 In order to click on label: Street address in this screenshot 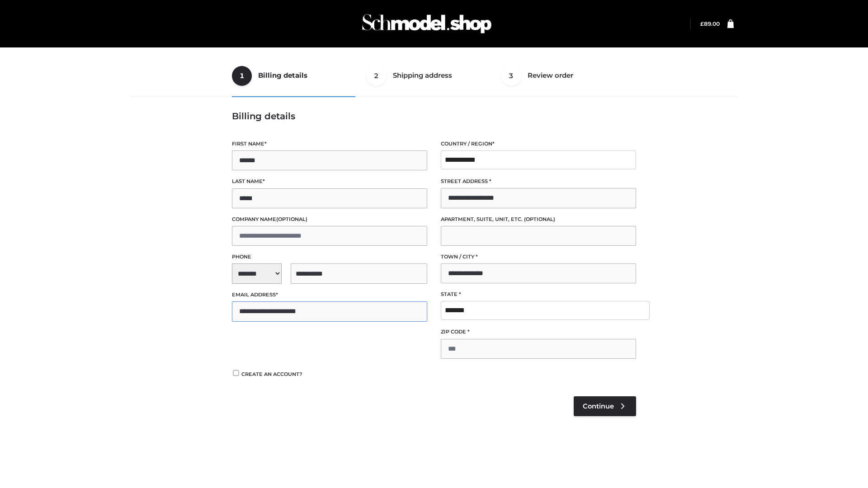, I will do `click(538, 182)`.